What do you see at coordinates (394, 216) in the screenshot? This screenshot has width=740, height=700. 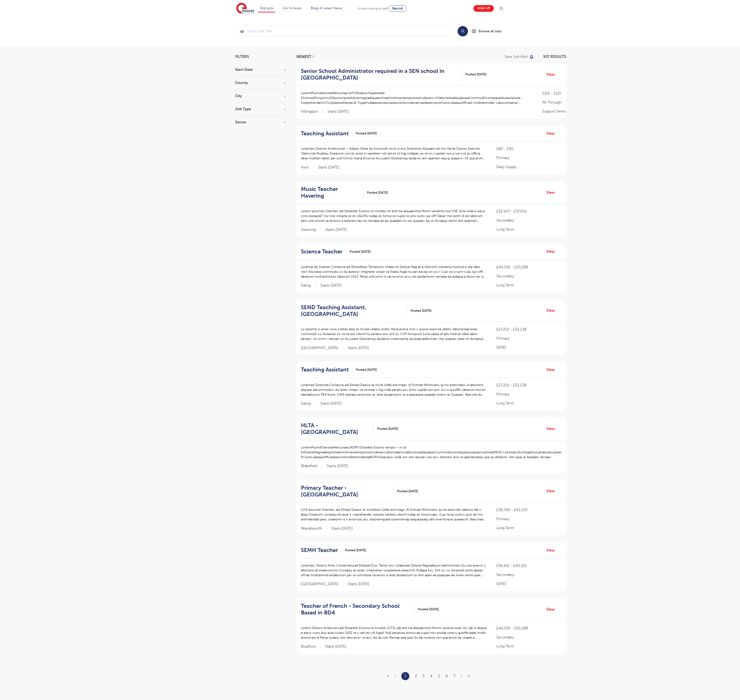 I see `p: Lorem Ipsumdo Sitametc adi Elitseddo Eiusmo te Incididu Utl etd ma aliquaenima Minim veniamq nost...` at bounding box center [394, 216].